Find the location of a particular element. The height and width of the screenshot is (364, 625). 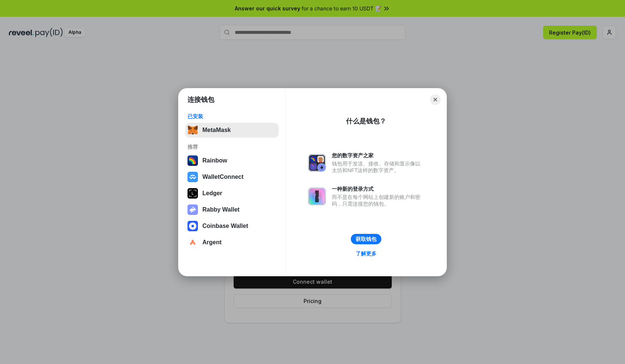

button: 获取钱包 is located at coordinates (366, 239).